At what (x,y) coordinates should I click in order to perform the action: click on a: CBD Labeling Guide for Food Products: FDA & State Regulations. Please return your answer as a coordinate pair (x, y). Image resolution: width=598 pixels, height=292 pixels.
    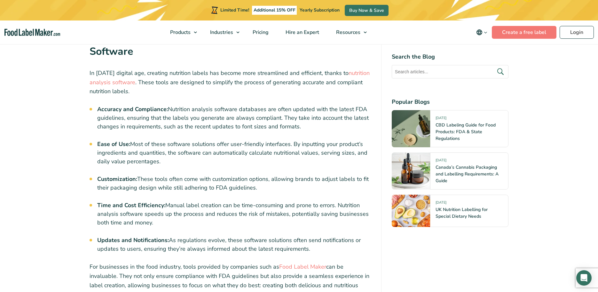
    Looking at the image, I should click on (466, 131).